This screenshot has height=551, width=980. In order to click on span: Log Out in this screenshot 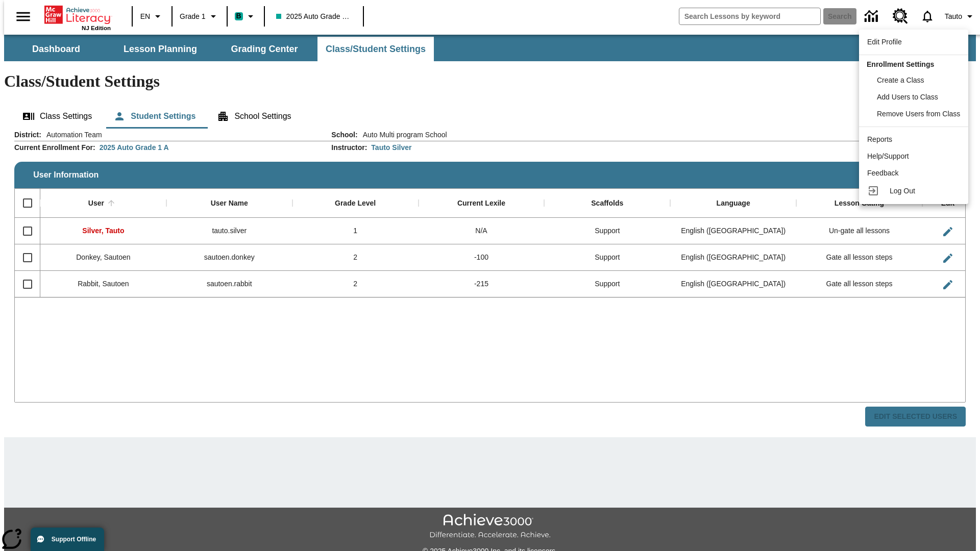, I will do `click(902, 191)`.